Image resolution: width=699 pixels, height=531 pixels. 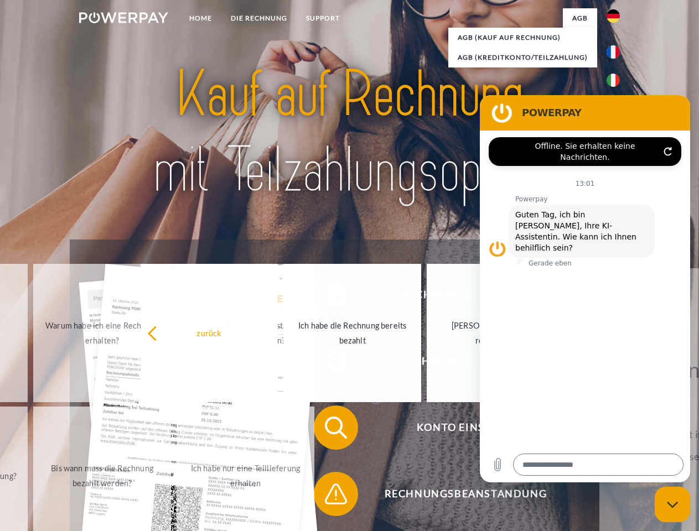 I want to click on p: Gerade eben, so click(x=70, y=168).